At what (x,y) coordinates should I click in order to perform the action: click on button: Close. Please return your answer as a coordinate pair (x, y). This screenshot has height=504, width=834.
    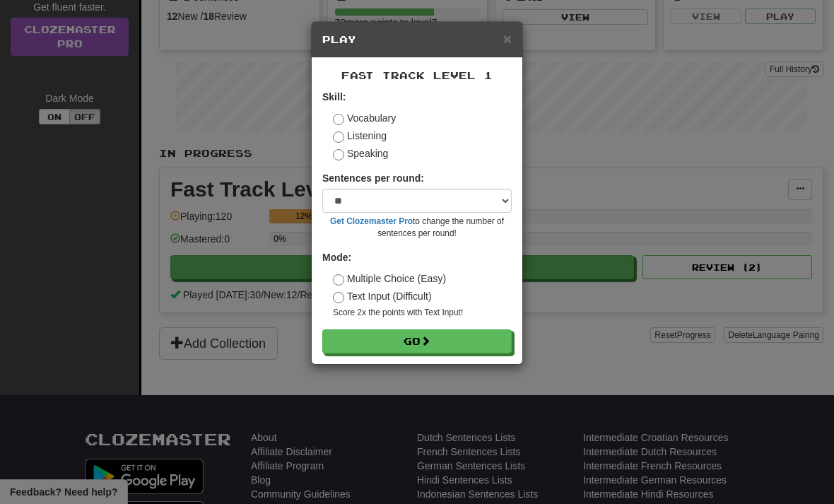
    Looking at the image, I should click on (508, 38).